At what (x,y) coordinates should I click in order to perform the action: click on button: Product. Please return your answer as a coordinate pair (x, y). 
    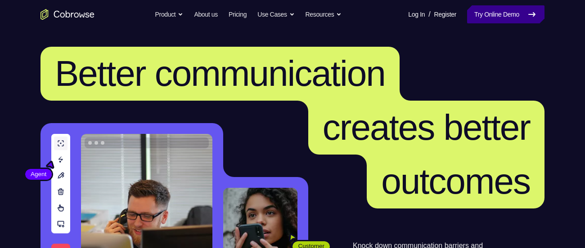
    Looking at the image, I should click on (169, 14).